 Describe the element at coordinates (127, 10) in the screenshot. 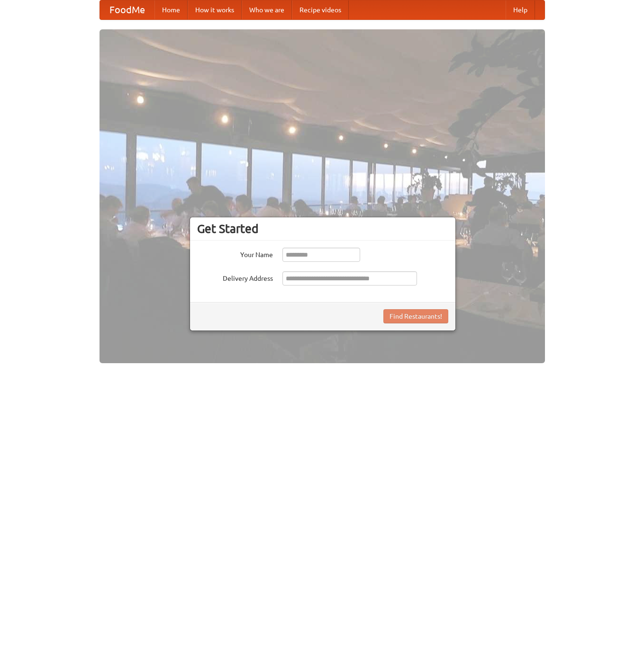

I see `a: FoodMe` at that location.